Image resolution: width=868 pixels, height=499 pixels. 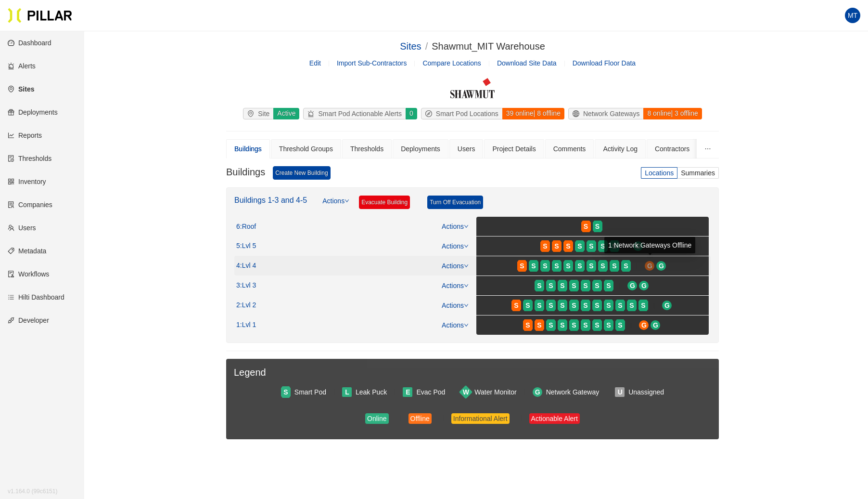 What do you see at coordinates (29, 158) in the screenshot?
I see `a: exceptionThresholds` at bounding box center [29, 158].